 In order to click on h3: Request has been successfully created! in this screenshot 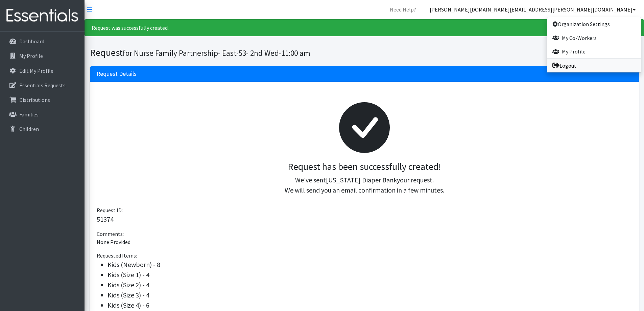, I will do `click(364, 167)`.